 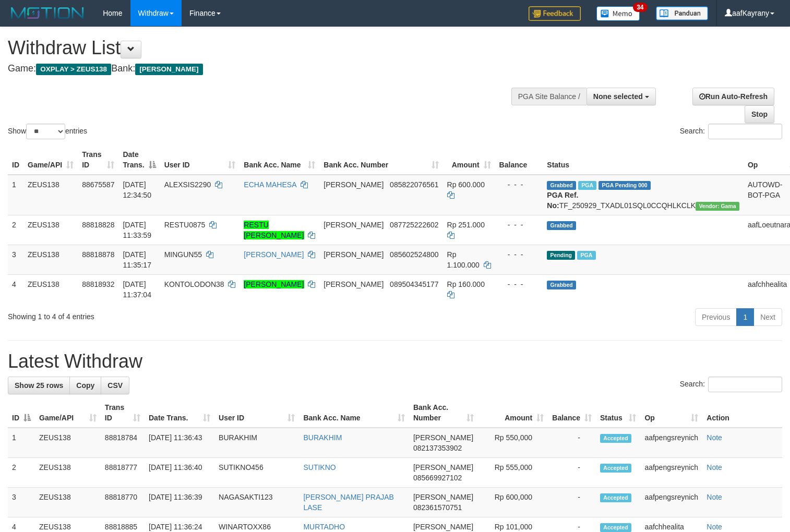 What do you see at coordinates (745, 317) in the screenshot?
I see `a: 1` at bounding box center [745, 317].